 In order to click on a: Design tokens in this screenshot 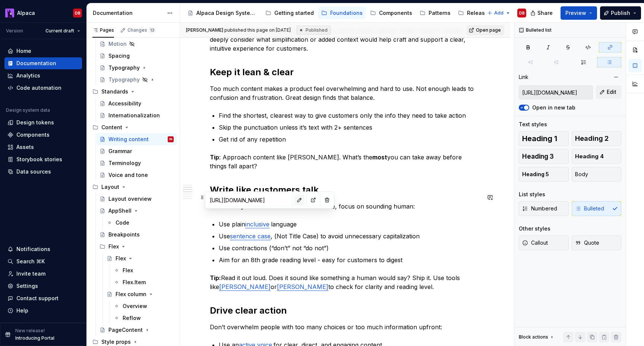, I will do `click(43, 122)`.